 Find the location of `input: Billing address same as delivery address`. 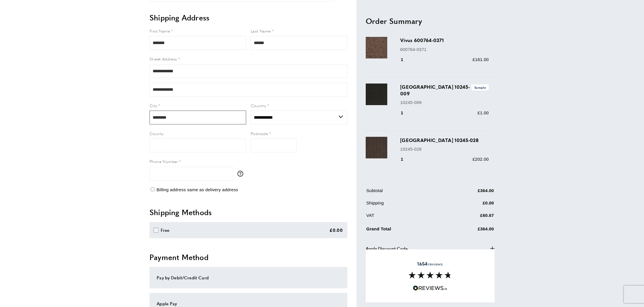

input: Billing address same as delivery address is located at coordinates (152, 189).